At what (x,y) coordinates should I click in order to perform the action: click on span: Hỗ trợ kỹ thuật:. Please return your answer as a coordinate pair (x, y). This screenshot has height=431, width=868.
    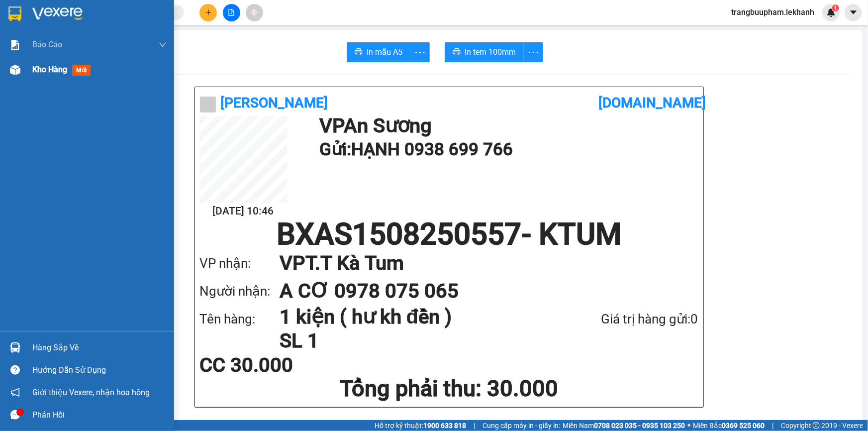
    Looking at the image, I should click on (420, 425).